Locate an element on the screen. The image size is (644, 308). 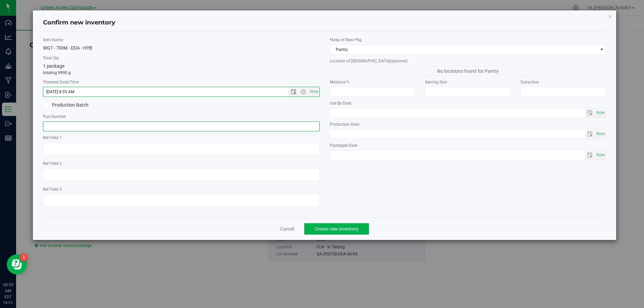
span: Open the date view is located at coordinates (294, 92).